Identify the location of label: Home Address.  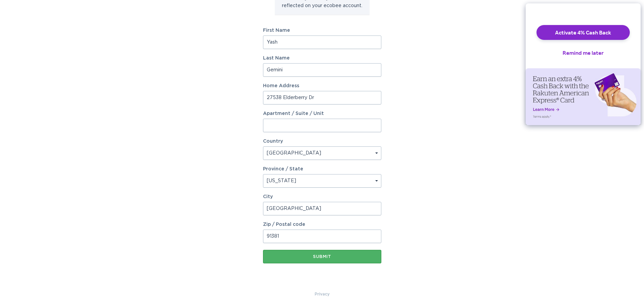
(322, 86).